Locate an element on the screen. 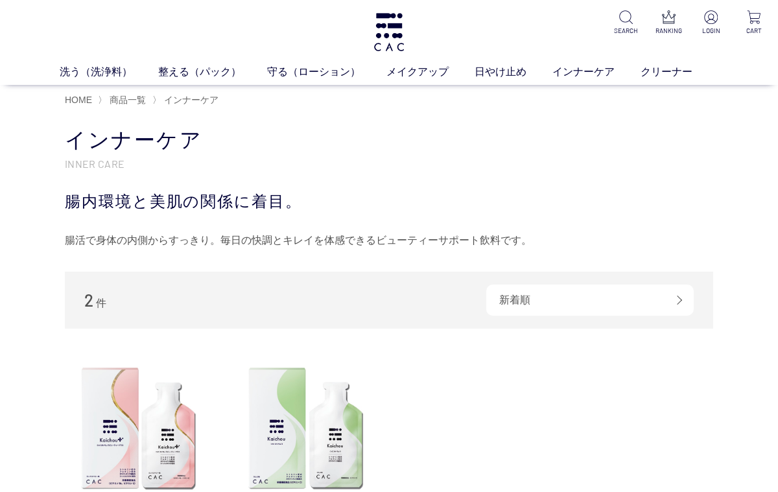  a: SEARCH is located at coordinates (625, 23).